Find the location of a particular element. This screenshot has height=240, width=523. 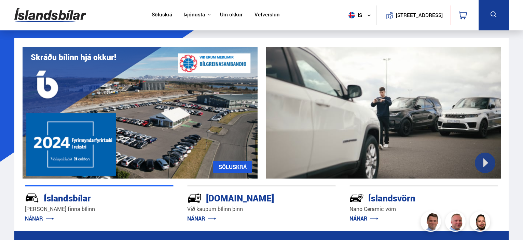

a: Vefverslun is located at coordinates (267, 15).